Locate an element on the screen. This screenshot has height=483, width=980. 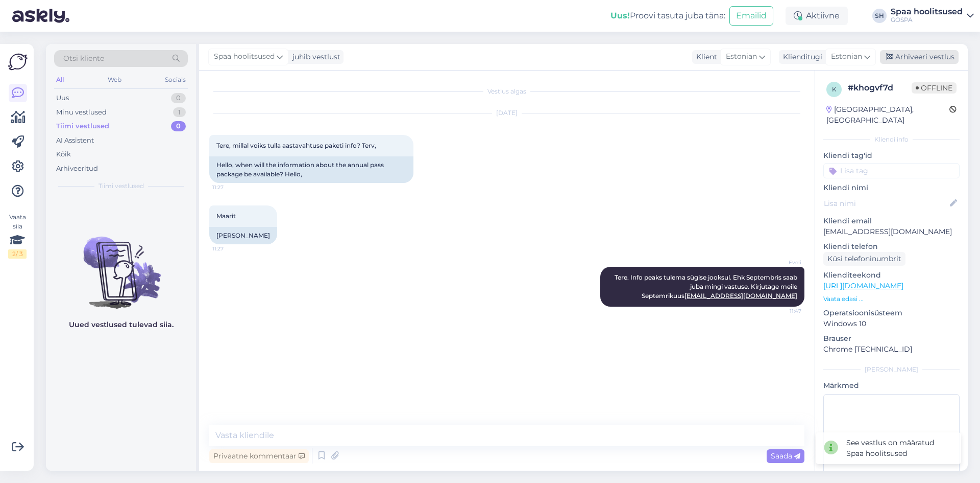
div: Klient is located at coordinates (704, 56).